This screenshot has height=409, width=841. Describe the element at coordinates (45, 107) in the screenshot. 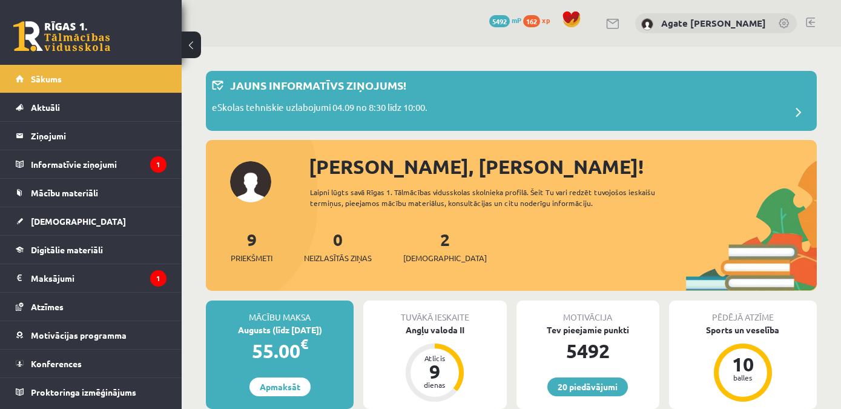

I see `span: Aktuāli` at that location.